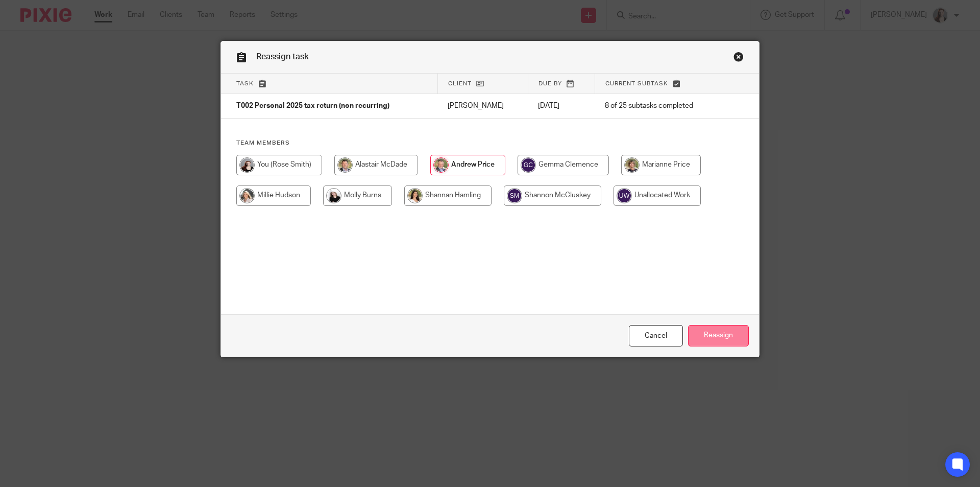 This screenshot has width=980, height=487. What do you see at coordinates (637, 84) in the screenshot?
I see `span: Current subtask` at bounding box center [637, 84].